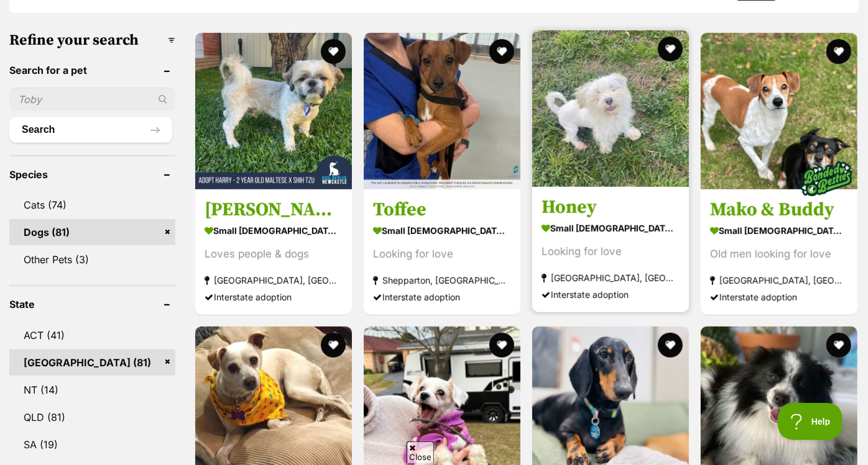 This screenshot has width=868, height=465. I want to click on header: Search for a pet, so click(92, 70).